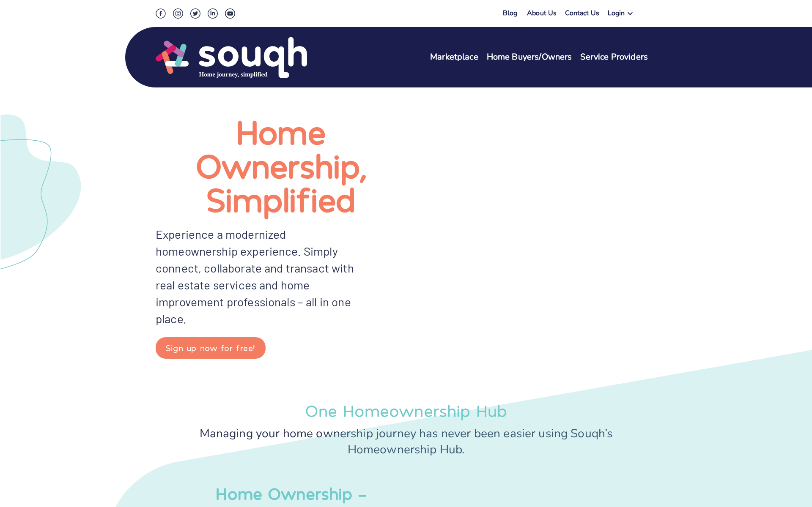  What do you see at coordinates (582, 14) in the screenshot?
I see `a: Contact Us` at bounding box center [582, 14].